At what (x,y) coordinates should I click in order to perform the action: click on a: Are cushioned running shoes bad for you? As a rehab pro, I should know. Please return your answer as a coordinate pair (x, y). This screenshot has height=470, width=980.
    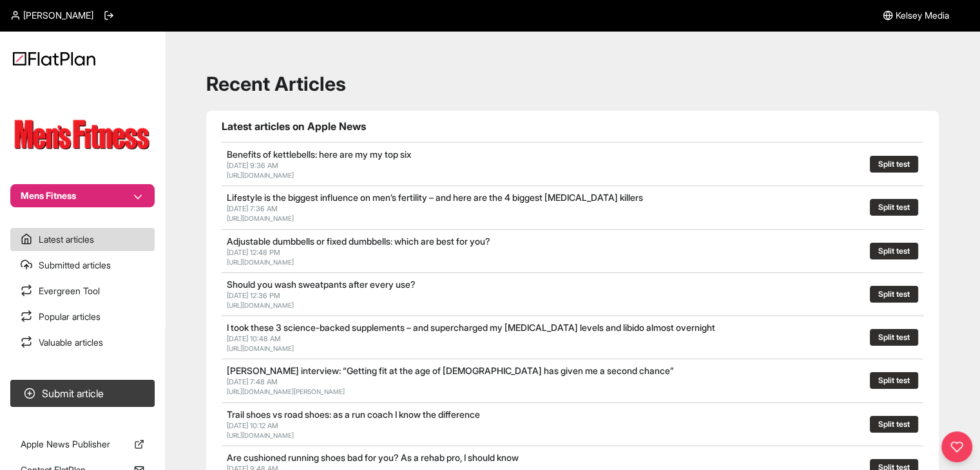
    Looking at the image, I should click on (372, 457).